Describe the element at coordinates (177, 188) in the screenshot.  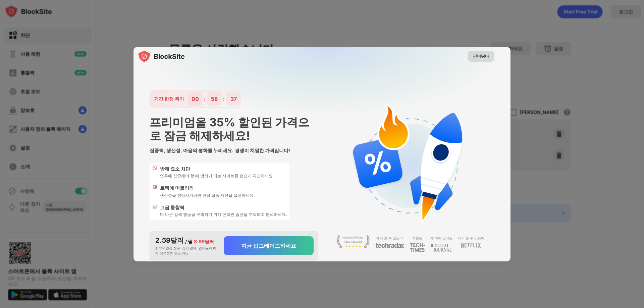
I see `font: 트랙에 머물러라` at that location.